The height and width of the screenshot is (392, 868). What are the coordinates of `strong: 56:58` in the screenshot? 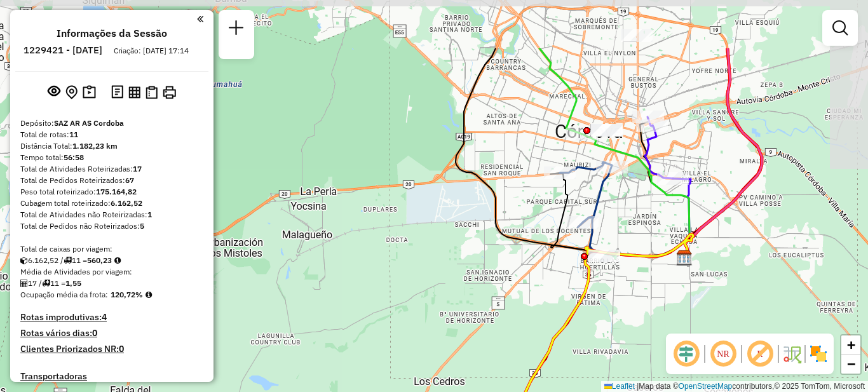 It's located at (74, 157).